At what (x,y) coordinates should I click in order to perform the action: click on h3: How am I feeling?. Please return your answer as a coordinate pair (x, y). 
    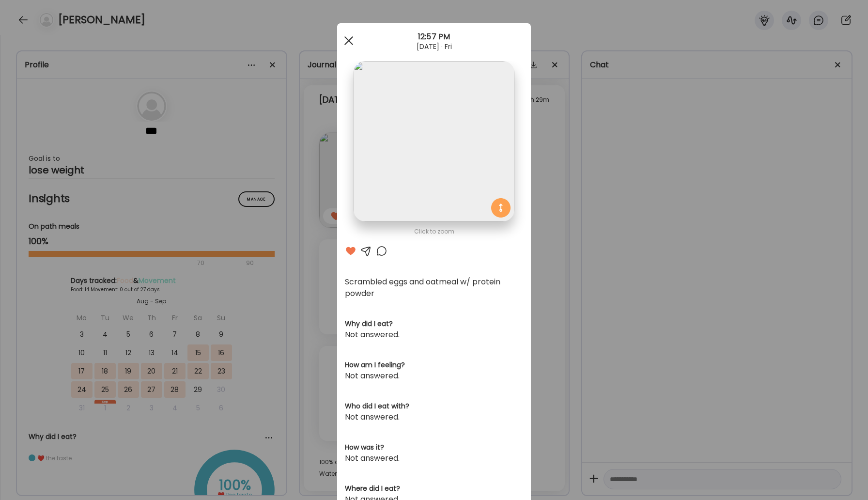
    Looking at the image, I should click on (434, 365).